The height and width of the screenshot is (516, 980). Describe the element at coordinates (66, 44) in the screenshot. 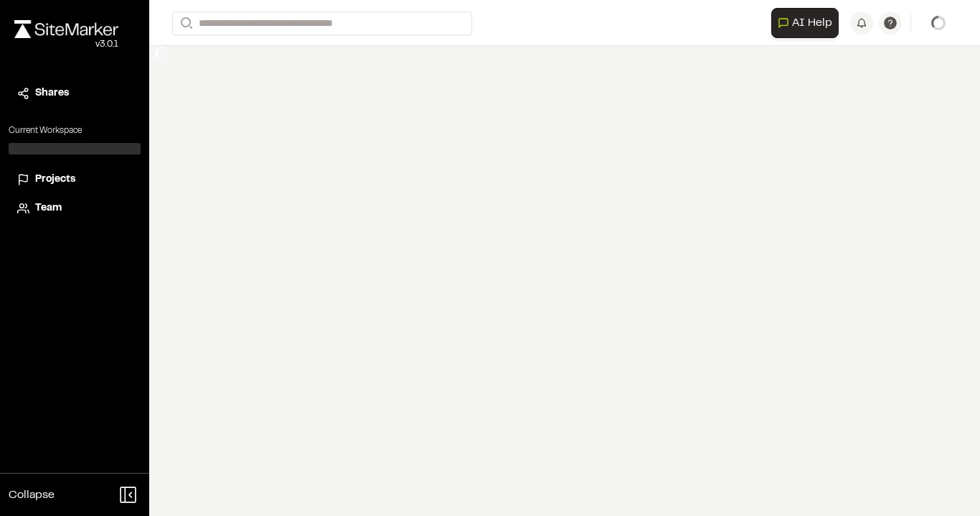

I see `div: Oh geez...please don't...` at that location.